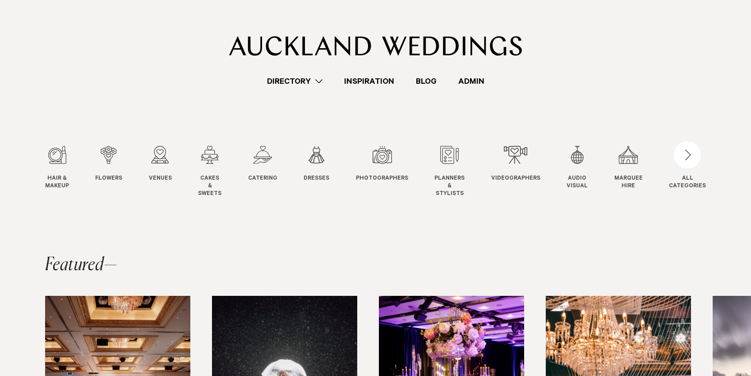  Describe the element at coordinates (316, 179) in the screenshot. I see `span: Dresses` at that location.